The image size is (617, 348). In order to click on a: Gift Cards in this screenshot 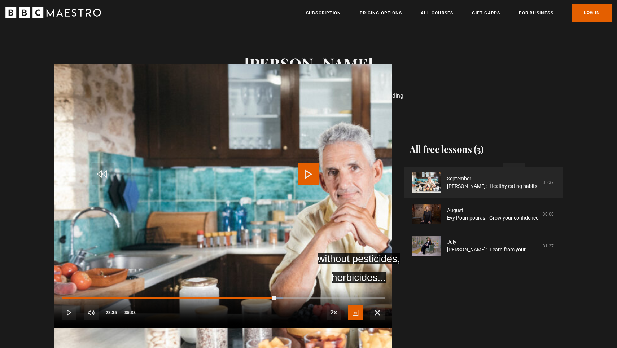, I will do `click(486, 13)`.